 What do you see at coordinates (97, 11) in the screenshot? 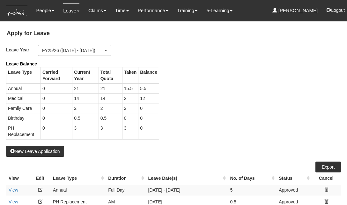
I see `a: Claims` at bounding box center [97, 11].